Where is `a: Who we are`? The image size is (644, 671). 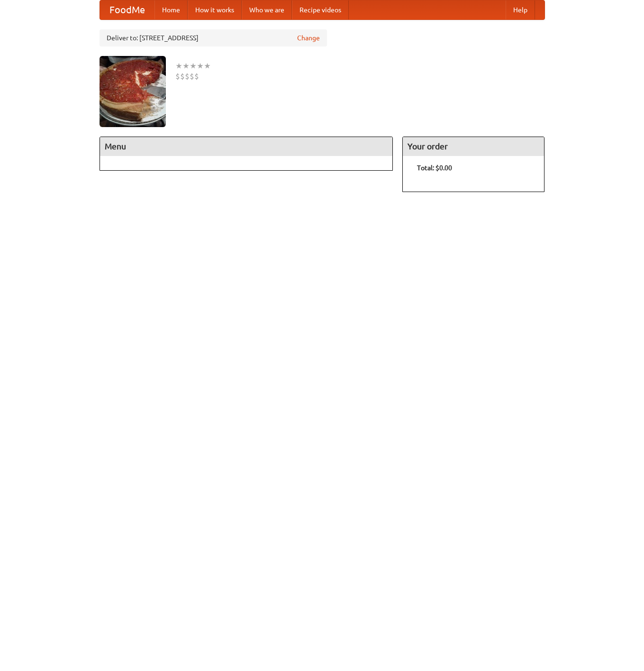 a: Who we are is located at coordinates (267, 10).